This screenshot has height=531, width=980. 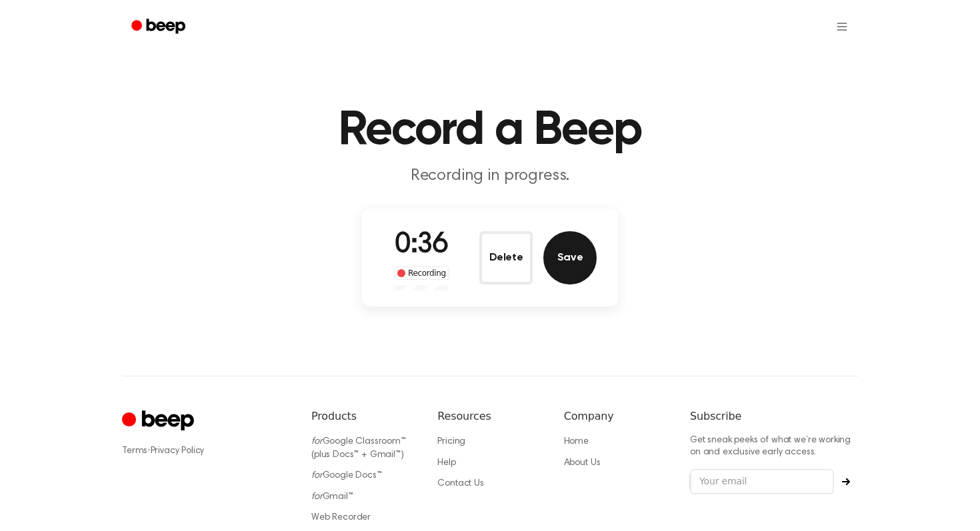 What do you see at coordinates (842, 27) in the screenshot?
I see `button: Open menu` at bounding box center [842, 27].